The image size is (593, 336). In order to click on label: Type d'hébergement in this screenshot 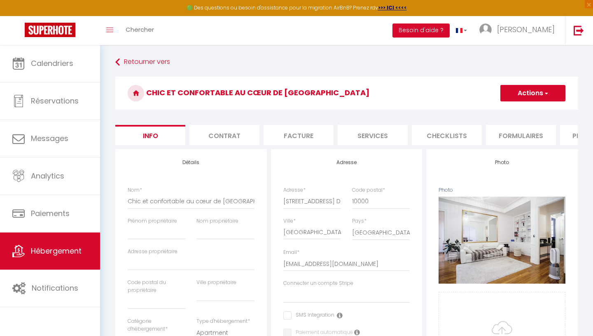, I will do `click(223, 321)`.